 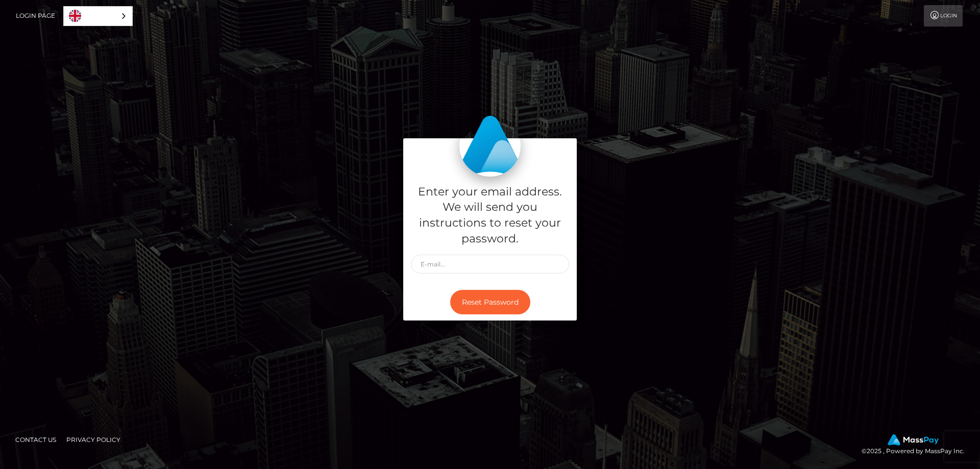 What do you see at coordinates (36, 439) in the screenshot?
I see `a: Contact Us` at bounding box center [36, 439].